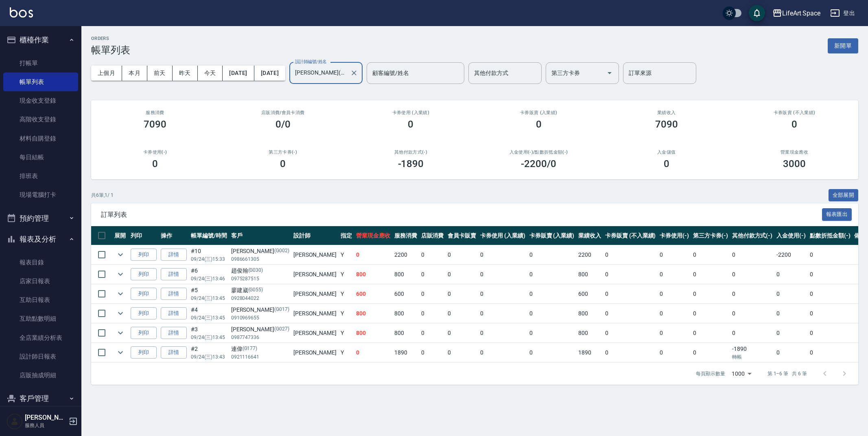 The image size is (868, 436). What do you see at coordinates (462, 215) in the screenshot?
I see `span: 訂單列表` at bounding box center [462, 215].